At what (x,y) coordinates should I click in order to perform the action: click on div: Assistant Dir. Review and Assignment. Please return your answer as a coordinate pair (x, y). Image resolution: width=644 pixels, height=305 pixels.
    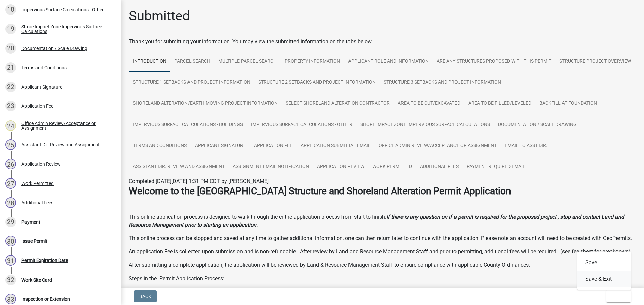
    Looking at the image, I should click on (60, 145).